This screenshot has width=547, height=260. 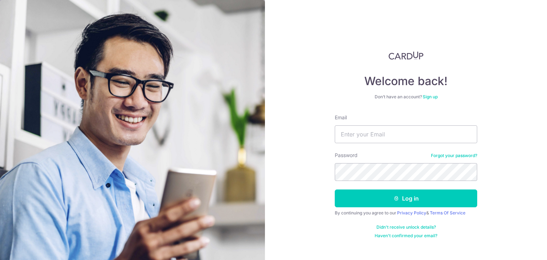 I want to click on a: Terms Of Service, so click(x=448, y=213).